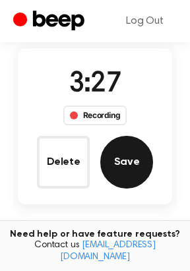  Describe the element at coordinates (50, 21) in the screenshot. I see `a: Beep` at that location.